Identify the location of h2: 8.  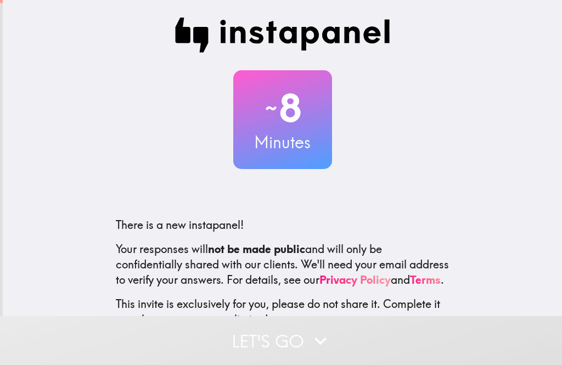
(283, 108).